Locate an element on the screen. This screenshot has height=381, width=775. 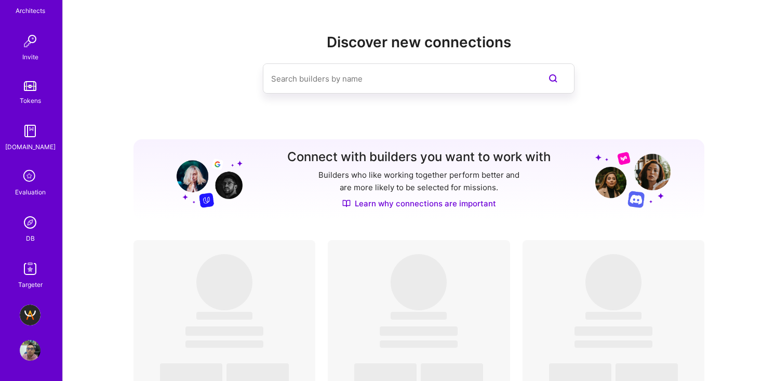
img: Skill Targeter is located at coordinates (30, 269).